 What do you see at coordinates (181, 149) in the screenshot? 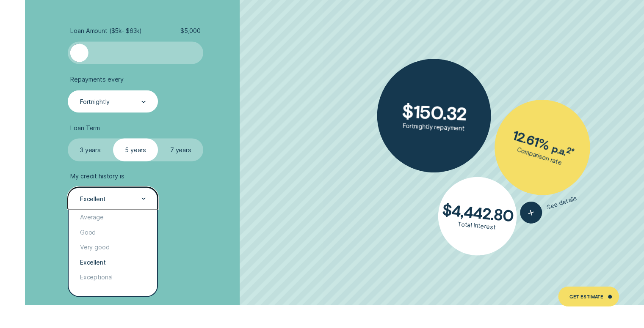
I see `label: 7 years` at bounding box center [181, 149].